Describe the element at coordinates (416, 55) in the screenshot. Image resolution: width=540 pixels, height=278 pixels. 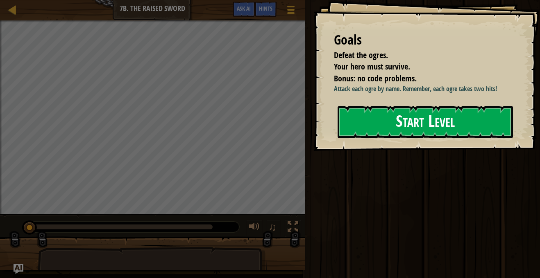
I see `li: Defeat the ogres.` at that location.